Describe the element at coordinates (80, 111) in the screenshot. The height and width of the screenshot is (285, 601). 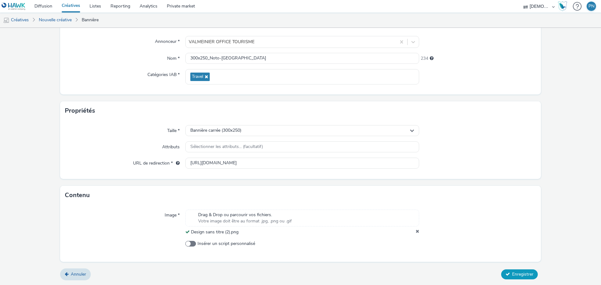
I see `h3: Propriétés` at that location.